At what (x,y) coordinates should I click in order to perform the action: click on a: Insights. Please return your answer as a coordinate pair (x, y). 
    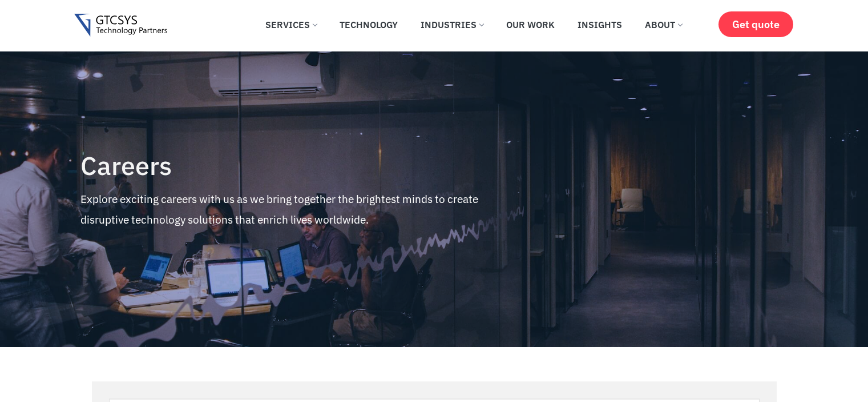
    Looking at the image, I should click on (600, 24).